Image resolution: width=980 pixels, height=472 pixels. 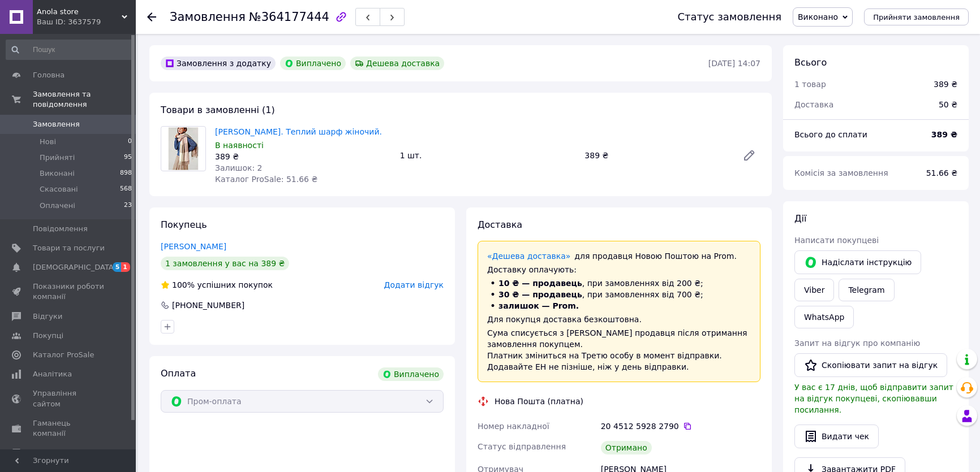 What do you see at coordinates (63, 355) in the screenshot?
I see `span: Каталог ProSale` at bounding box center [63, 355].